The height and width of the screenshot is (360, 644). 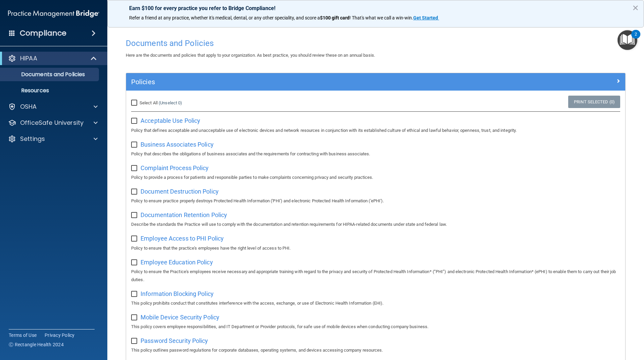 What do you see at coordinates (250, 55) in the screenshot?
I see `span: Here are the documents and policies that apply to your organization. As best practice, you should...` at bounding box center [250, 55].